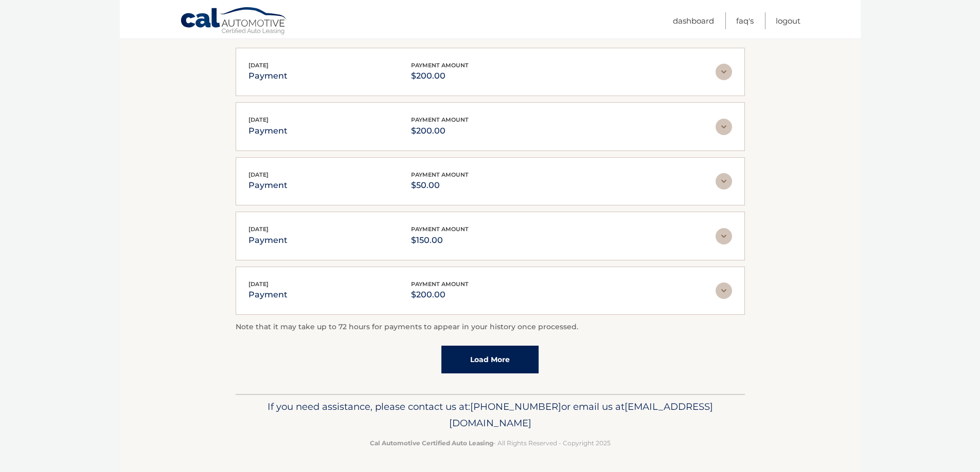 The height and width of the screenshot is (472, 980). What do you see at coordinates (788, 20) in the screenshot?
I see `a: Logout` at bounding box center [788, 20].